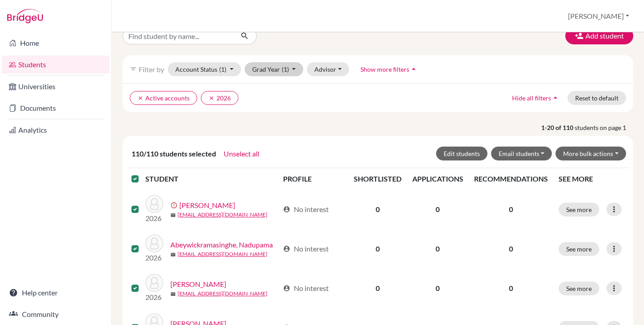  Describe the element at coordinates (154, 204) in the screenshot. I see `img: Abeyweera, Avindra` at that location.